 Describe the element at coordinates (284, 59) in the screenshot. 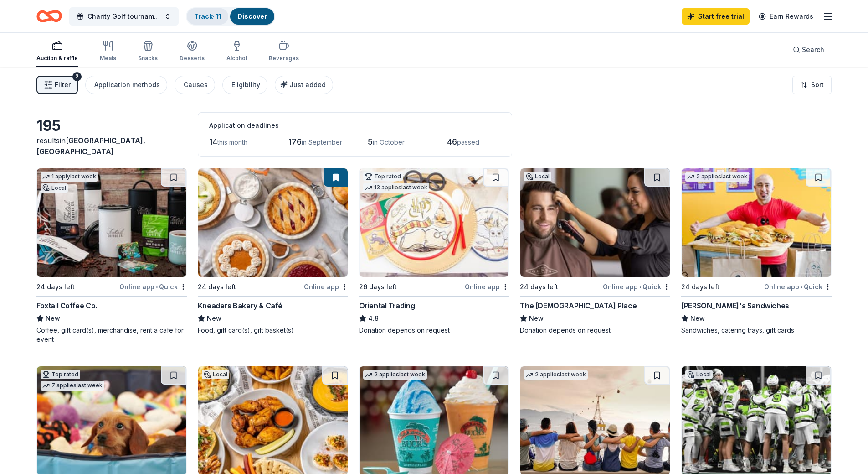

I see `div: Beverages` at that location.